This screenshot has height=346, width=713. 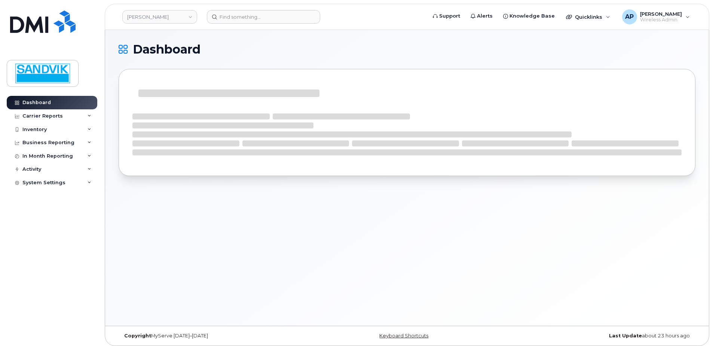 What do you see at coordinates (167, 49) in the screenshot?
I see `span: Dashboard` at bounding box center [167, 49].